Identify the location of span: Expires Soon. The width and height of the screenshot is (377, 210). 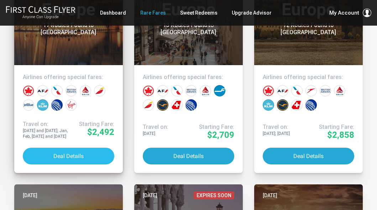
(214, 195).